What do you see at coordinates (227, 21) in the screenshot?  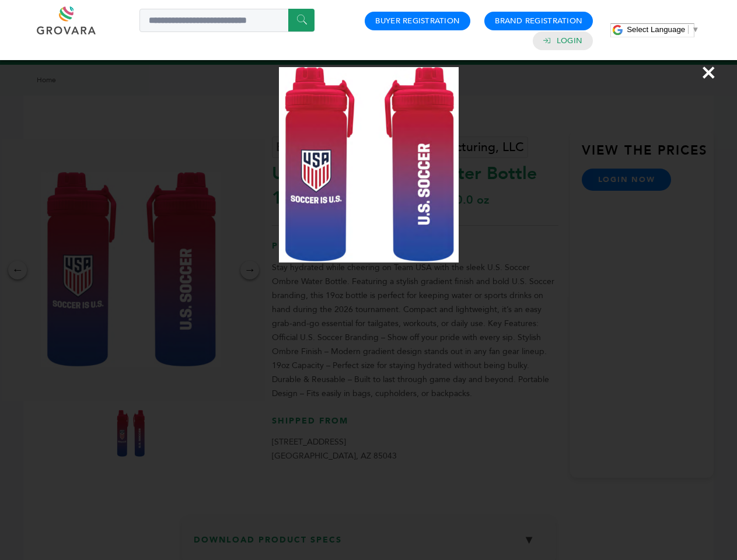 I see `input: Search a product or brand...` at bounding box center [227, 21].